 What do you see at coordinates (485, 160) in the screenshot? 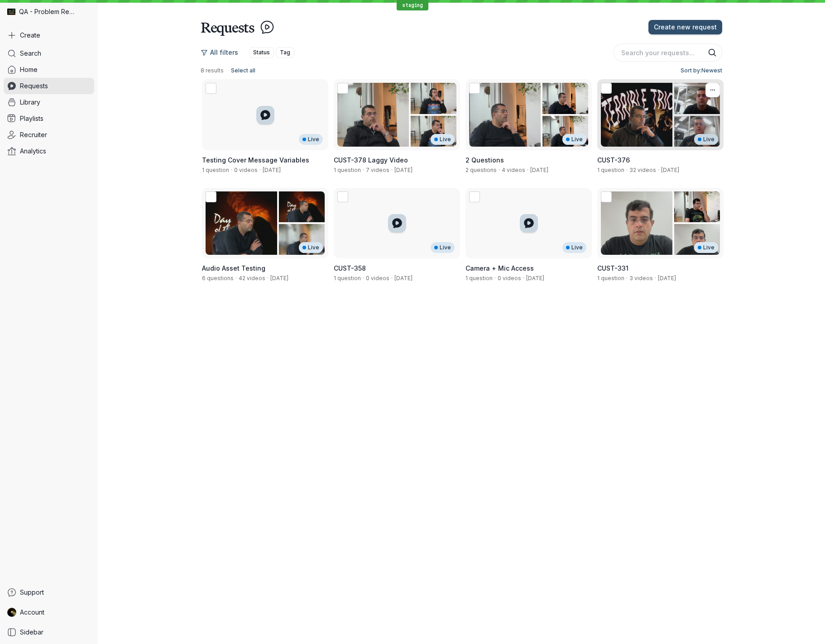
I see `span: 2 Questions` at bounding box center [485, 160].